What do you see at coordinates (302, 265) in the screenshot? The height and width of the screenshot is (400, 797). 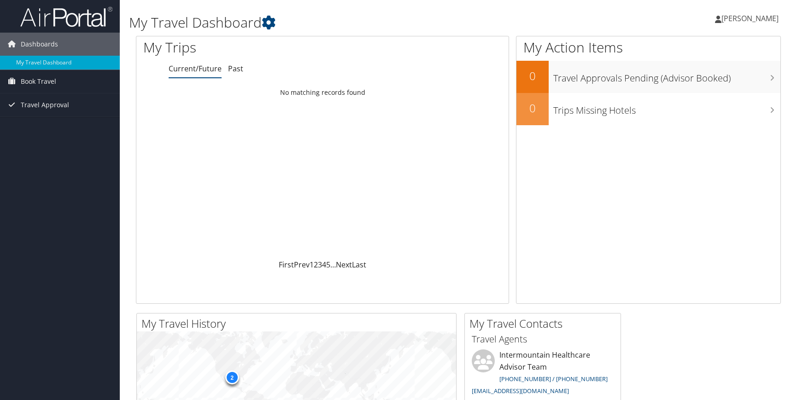 I see `a: Prev` at bounding box center [302, 265].